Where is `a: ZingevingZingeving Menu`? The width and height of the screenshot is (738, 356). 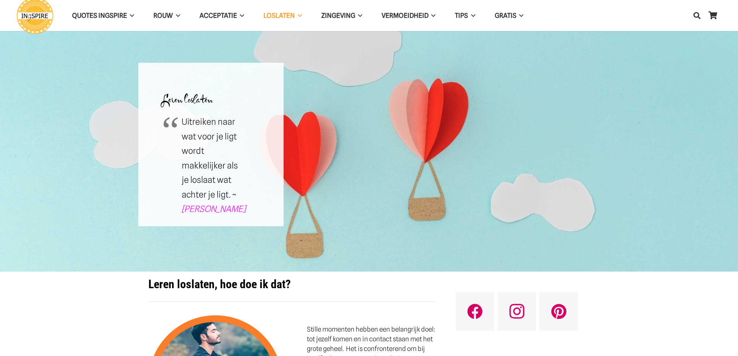 a: ZingevingZingeving Menu is located at coordinates (342, 15).